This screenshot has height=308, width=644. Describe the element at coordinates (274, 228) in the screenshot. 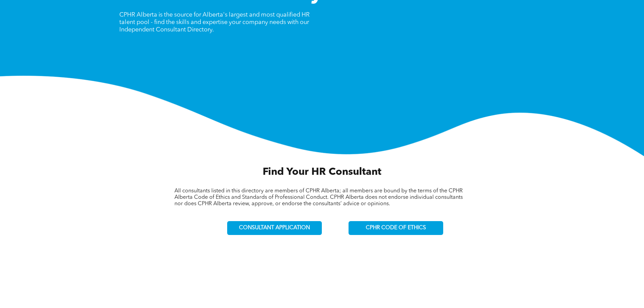

I see `span: CONSULTANT APPLICATION` at that location.